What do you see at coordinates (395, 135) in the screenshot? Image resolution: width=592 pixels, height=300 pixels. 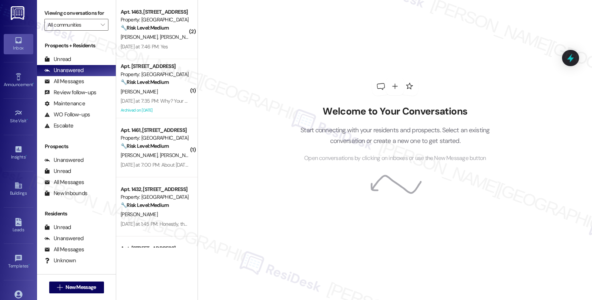 I see `p: Start connecting with your residents and prospects. Select an existing conversation or create a n...` at bounding box center [395, 135].